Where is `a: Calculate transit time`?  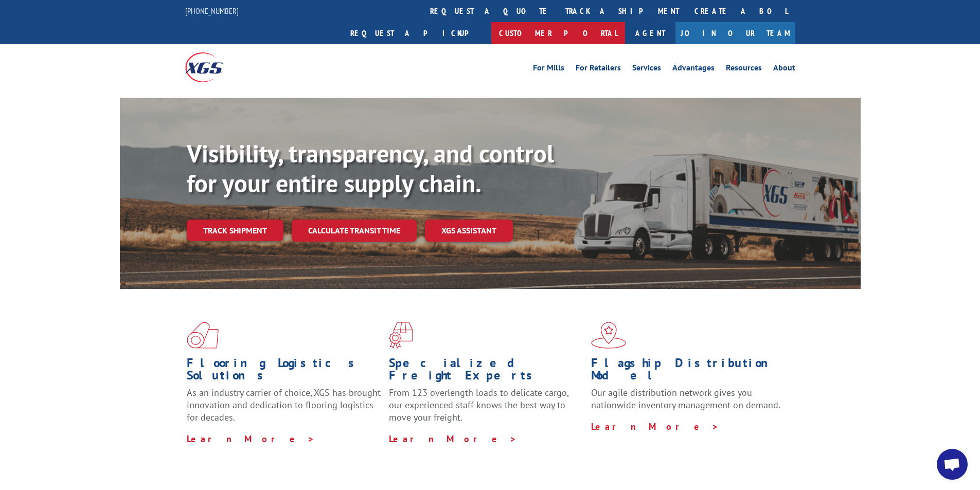 a: Calculate transit time is located at coordinates (354, 230).